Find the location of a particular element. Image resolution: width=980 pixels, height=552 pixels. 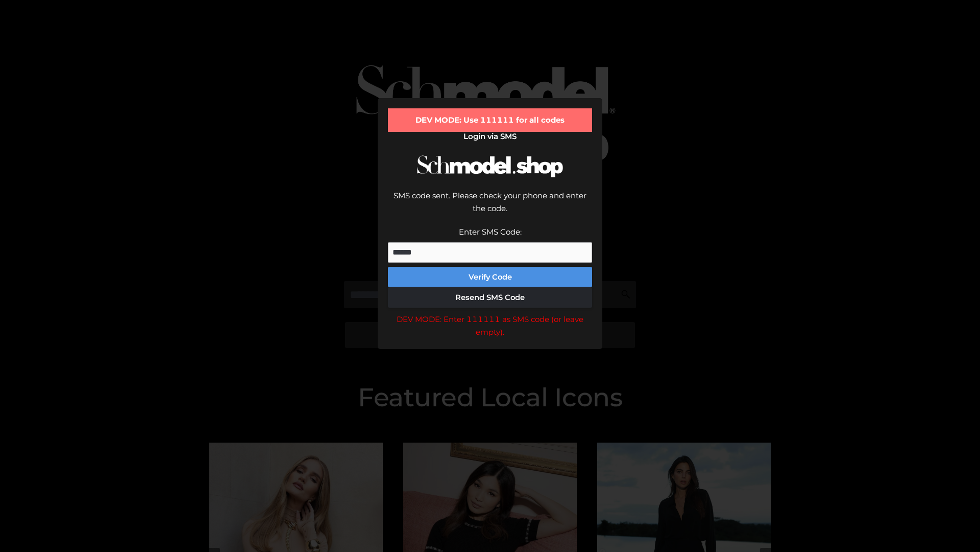

div: SMS code sent. Please check your phone and enter the code. is located at coordinates (490, 207).